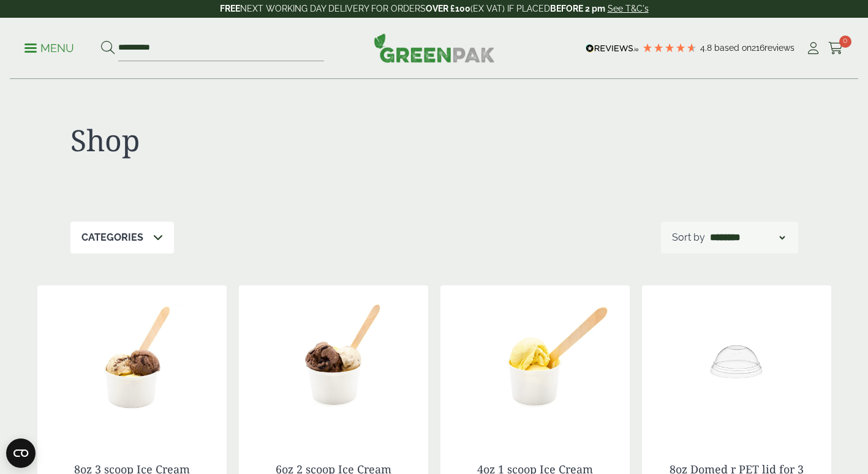  Describe the element at coordinates (334, 362) in the screenshot. I see `a: 6oz 2 Scoop Ice Cream Container with Ice Cream` at that location.